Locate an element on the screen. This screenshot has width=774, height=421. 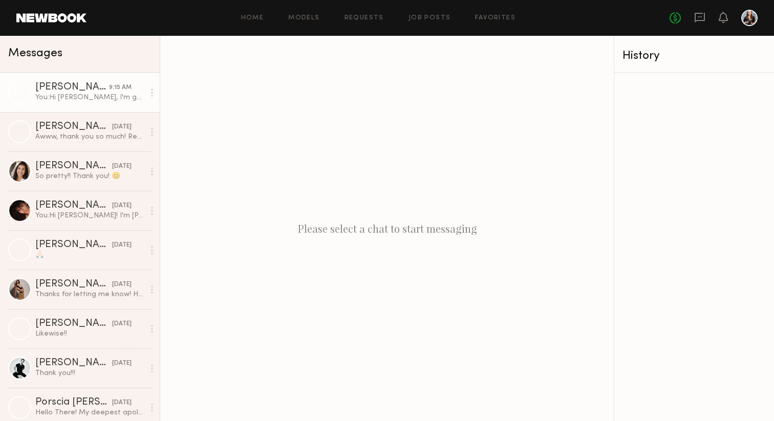
a: Requests is located at coordinates (364, 18).